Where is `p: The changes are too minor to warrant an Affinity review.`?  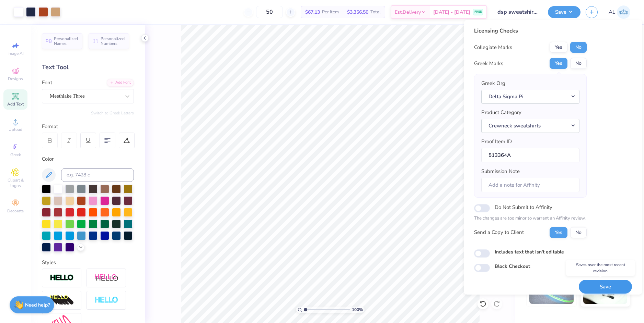 p: The changes are too minor to warrant an Affinity review. is located at coordinates (530, 219).